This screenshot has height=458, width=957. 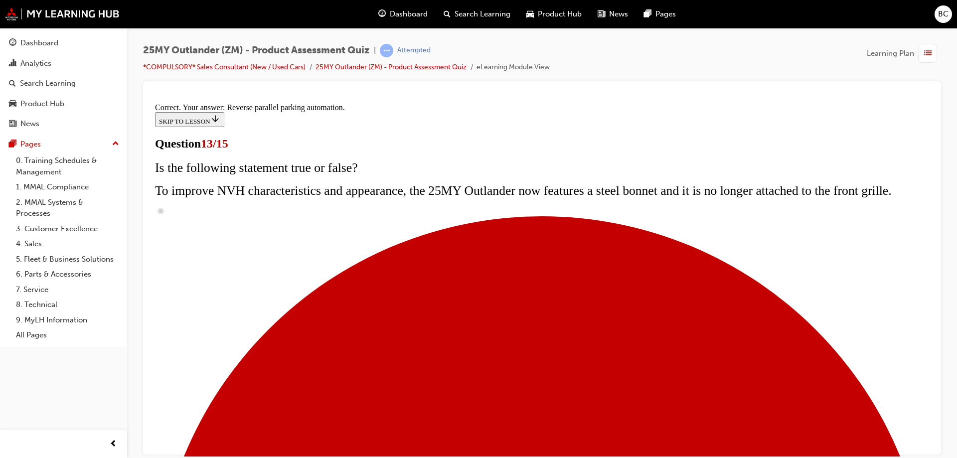 What do you see at coordinates (63, 43) in the screenshot?
I see `a: Dashboard` at bounding box center [63, 43].